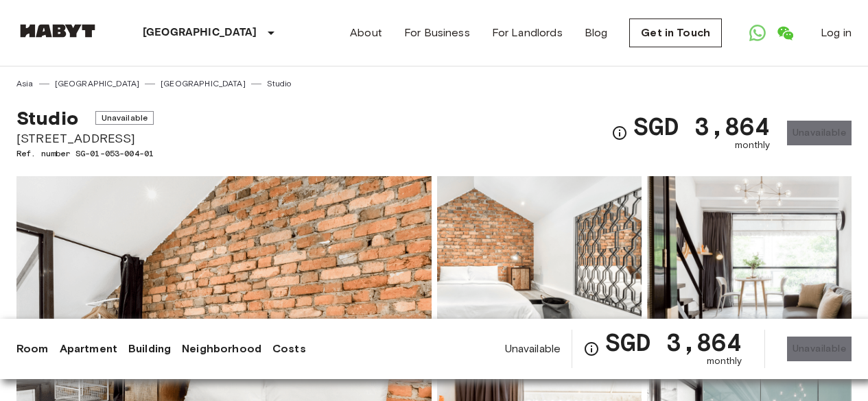 The height and width of the screenshot is (401, 868). Describe the element at coordinates (836, 33) in the screenshot. I see `a: Log in` at that location.